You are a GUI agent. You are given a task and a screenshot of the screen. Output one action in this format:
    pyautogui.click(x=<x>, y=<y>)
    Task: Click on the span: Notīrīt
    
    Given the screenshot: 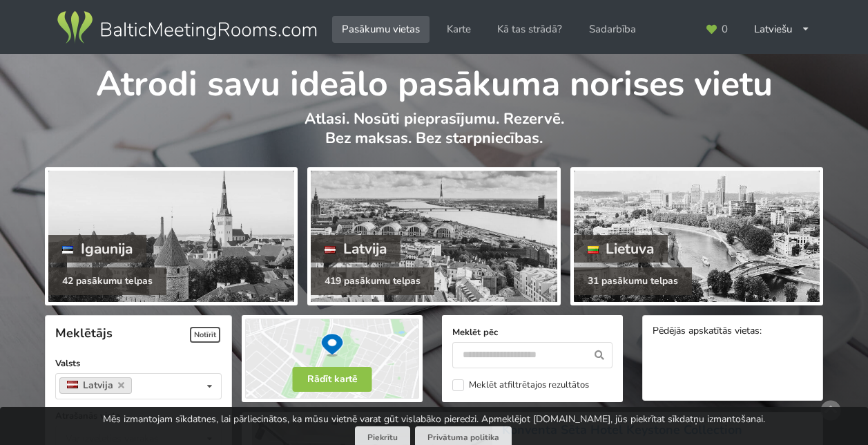 What is the action you would take?
    pyautogui.click(x=205, y=335)
    